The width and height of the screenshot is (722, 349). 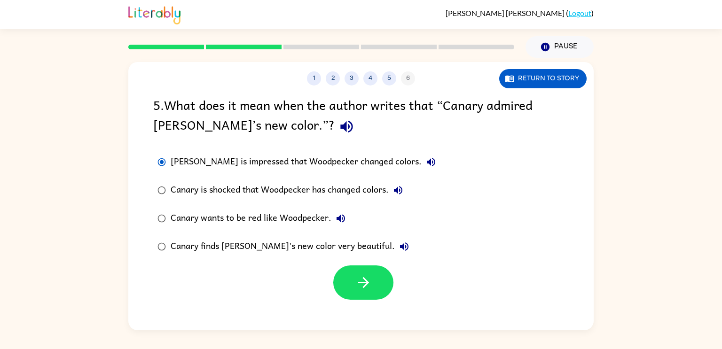 What do you see at coordinates (398, 190) in the screenshot?
I see `button: Canary is shocked that Woodpecker has changed colors.` at bounding box center [398, 190].